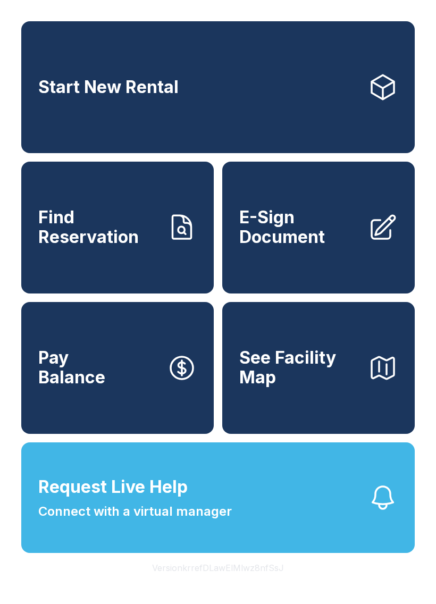 The height and width of the screenshot is (604, 436). Describe the element at coordinates (113, 487) in the screenshot. I see `span: Request Live Help` at that location.